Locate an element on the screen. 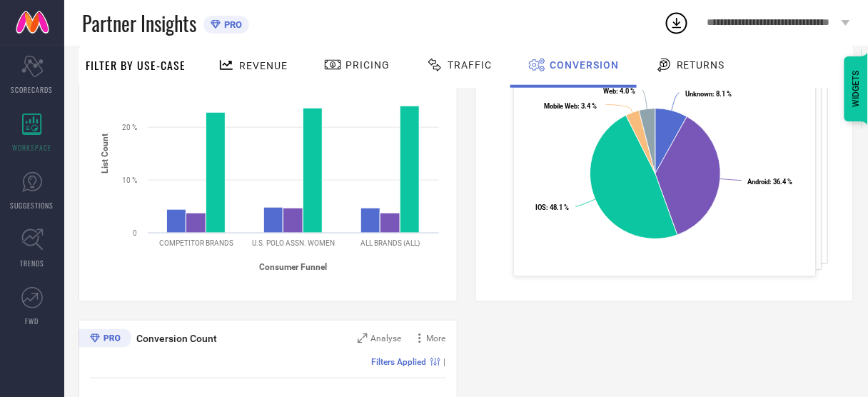 The height and width of the screenshot is (397, 868). span: Traffic is located at coordinates (470, 65).